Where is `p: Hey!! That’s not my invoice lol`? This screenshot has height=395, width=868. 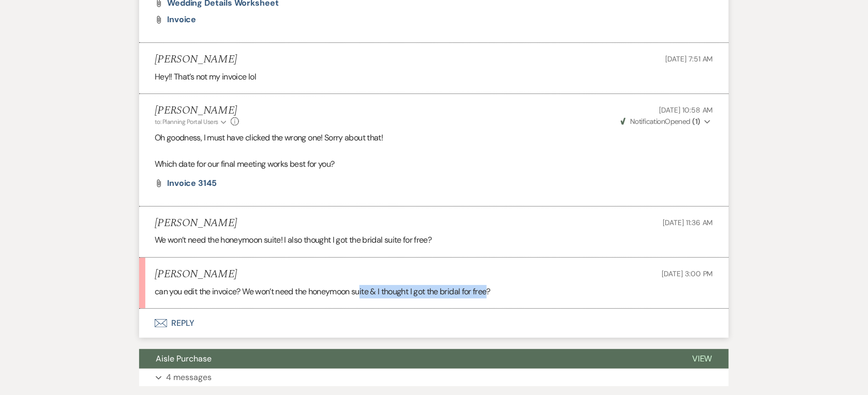
p: Hey!! That’s not my invoice lol is located at coordinates (434, 77).